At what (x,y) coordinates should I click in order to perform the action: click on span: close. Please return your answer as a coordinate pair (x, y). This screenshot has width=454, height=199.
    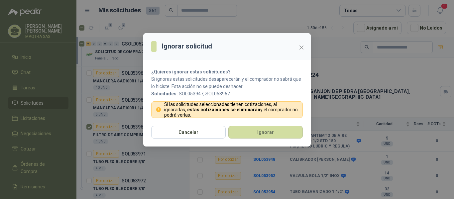
    Looking at the image, I should click on (301, 47).